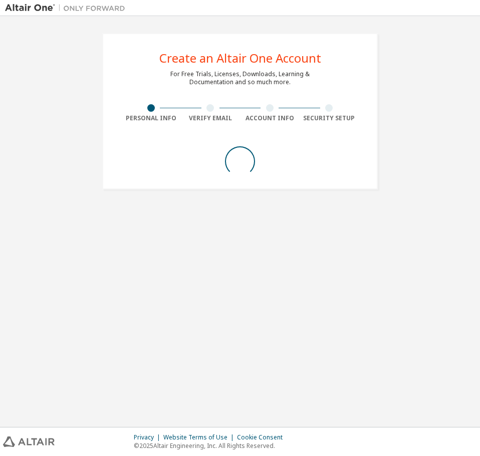  What do you see at coordinates (329, 118) in the screenshot?
I see `div: Security Setup` at bounding box center [329, 118].